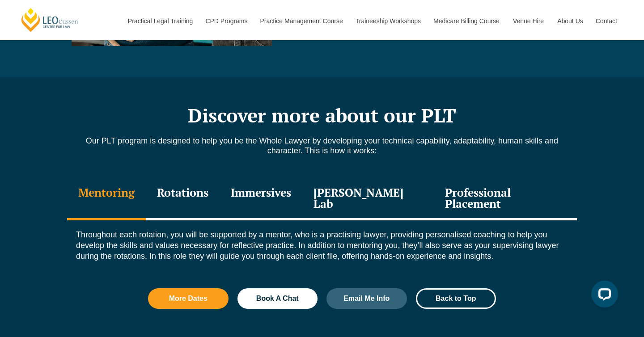  I want to click on a: Book A Chat, so click(278, 299).